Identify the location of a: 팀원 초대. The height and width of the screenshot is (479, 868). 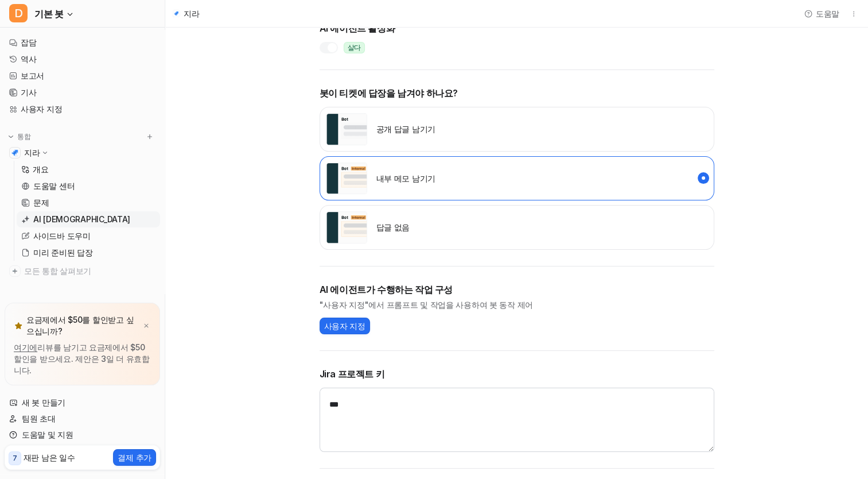
(82, 419).